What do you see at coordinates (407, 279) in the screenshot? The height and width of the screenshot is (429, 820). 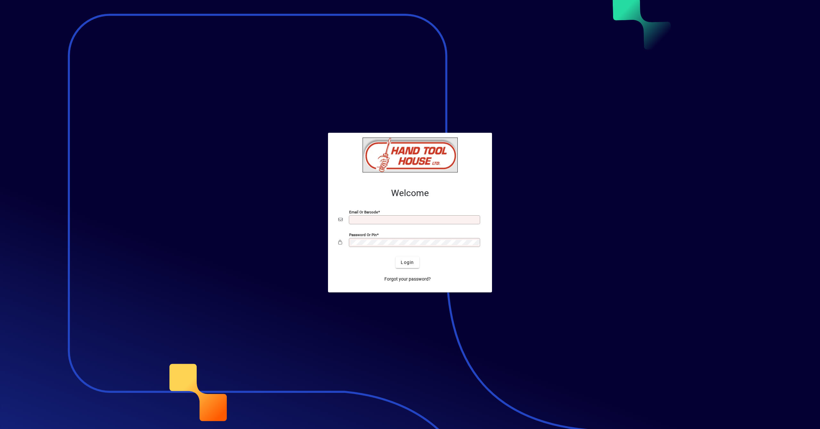 I see `a: Forgot your password?` at bounding box center [407, 279].